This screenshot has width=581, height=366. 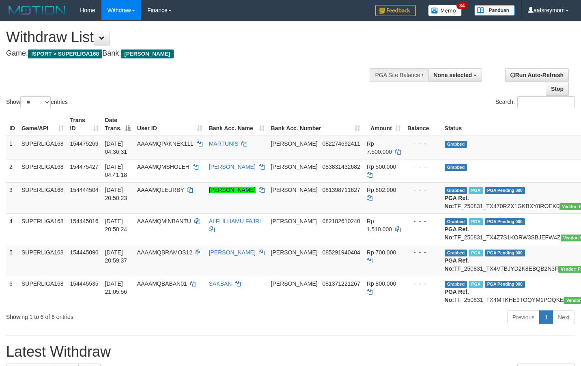 What do you see at coordinates (557, 89) in the screenshot?
I see `a: Stop` at bounding box center [557, 89].